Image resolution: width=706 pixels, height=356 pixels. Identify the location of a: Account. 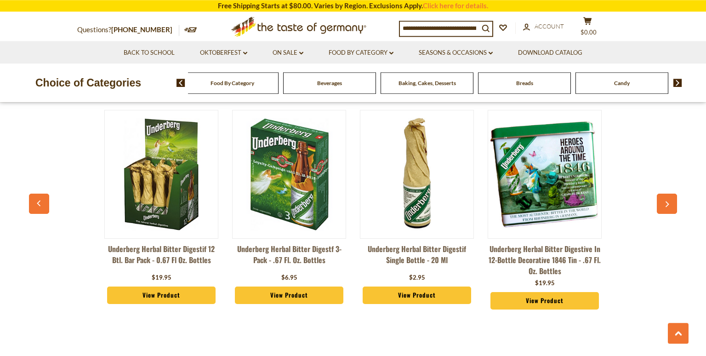
(543, 27).